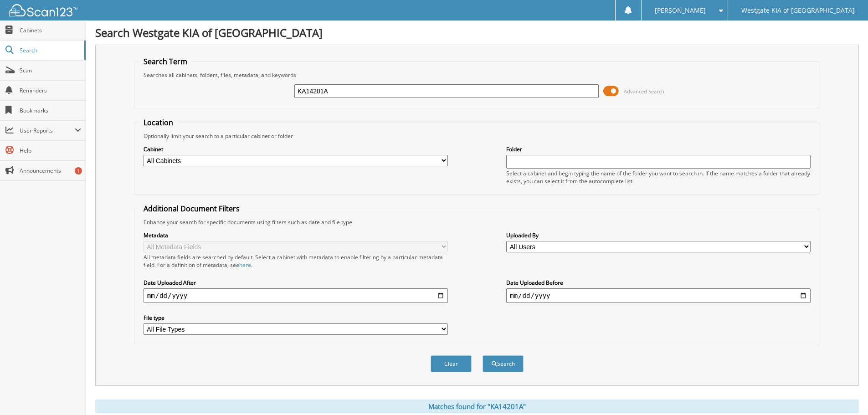 Image resolution: width=868 pixels, height=415 pixels. What do you see at coordinates (477, 136) in the screenshot?
I see `div: Optionally limit your search to a particular cabinet or folder` at bounding box center [477, 136].